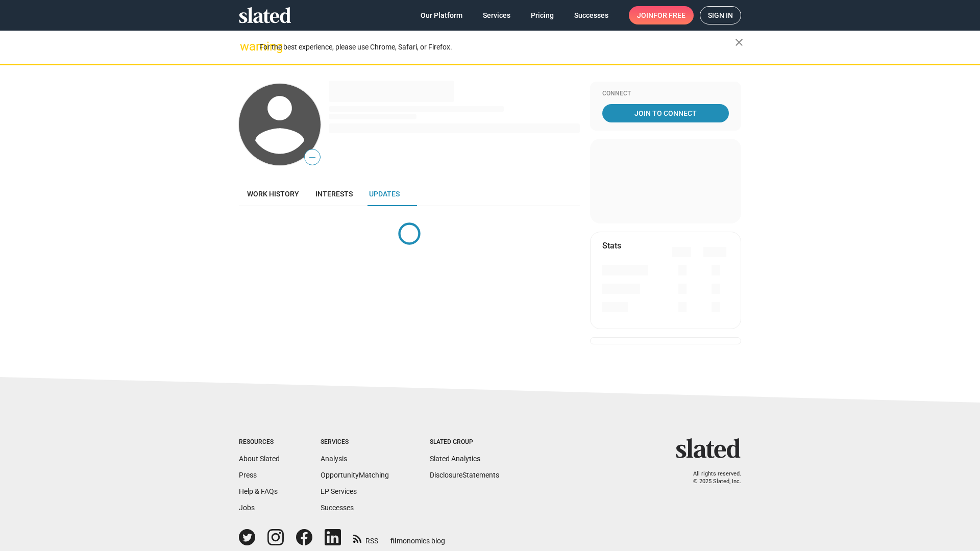 The height and width of the screenshot is (551, 980). I want to click on mat-icon: close, so click(739, 42).